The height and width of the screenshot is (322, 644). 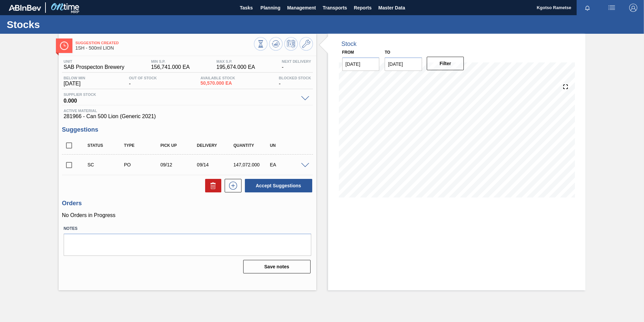 What do you see at coordinates (288, 165) in the screenshot?
I see `div: EA` at bounding box center [288, 165].